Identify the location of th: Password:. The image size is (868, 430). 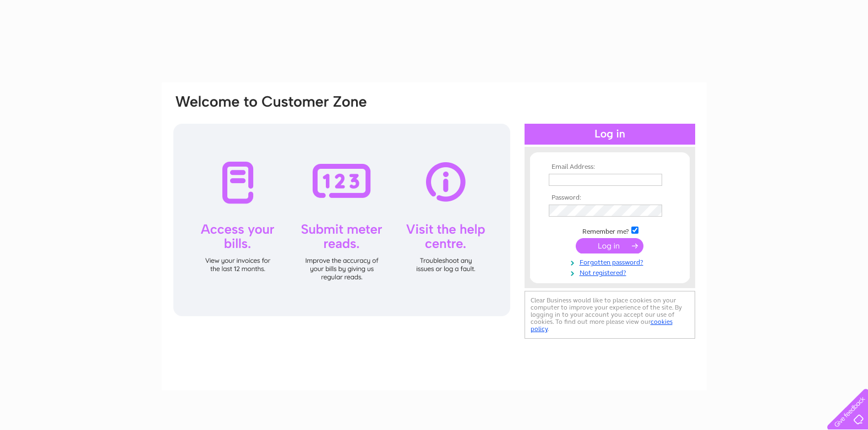
(610, 198).